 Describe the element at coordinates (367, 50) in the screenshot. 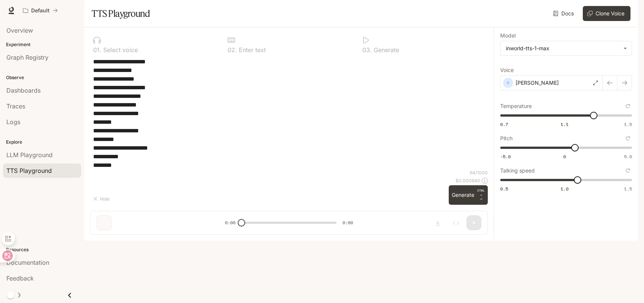

I see `p: 0 3 .` at that location.